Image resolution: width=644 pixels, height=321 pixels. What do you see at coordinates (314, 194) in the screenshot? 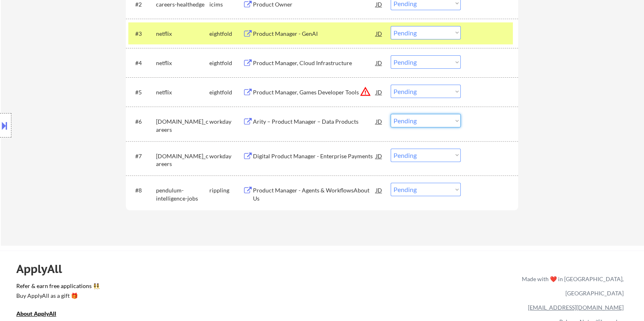
I see `div: Product Manager - Agents & WorkflowsAbout Us` at bounding box center [314, 194].